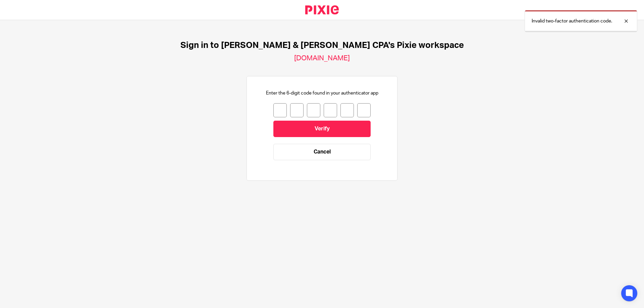  I want to click on p: Invalid two-factor authentication code., so click(571, 21).